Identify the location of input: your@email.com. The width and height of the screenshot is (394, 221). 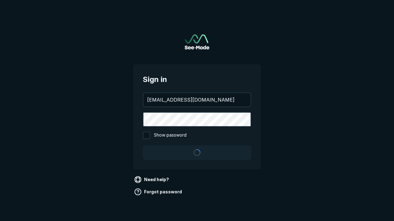
(197, 100).